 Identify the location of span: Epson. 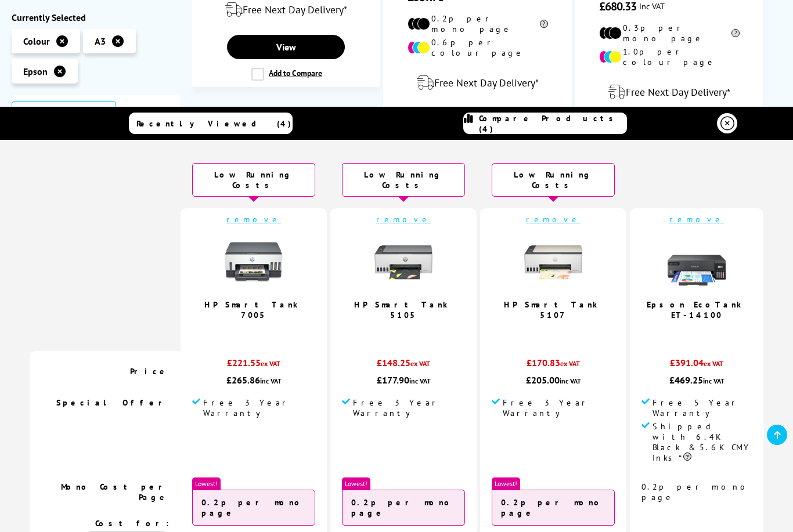
(35, 71).